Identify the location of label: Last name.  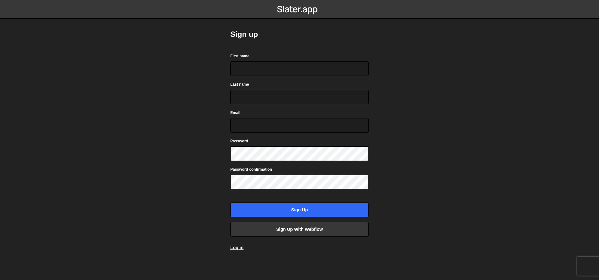
(239, 84).